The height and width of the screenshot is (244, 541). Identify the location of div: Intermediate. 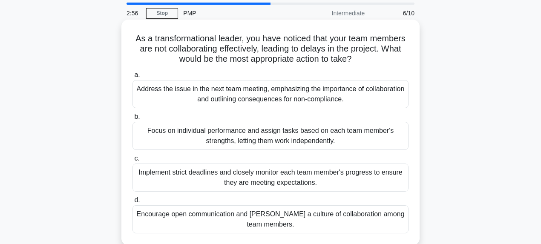
(332, 13).